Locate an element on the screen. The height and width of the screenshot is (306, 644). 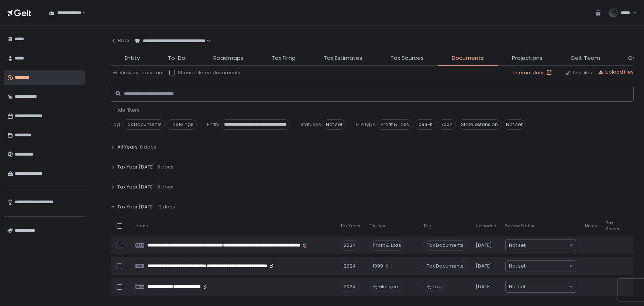
span: Gelt Team is located at coordinates (586, 58).